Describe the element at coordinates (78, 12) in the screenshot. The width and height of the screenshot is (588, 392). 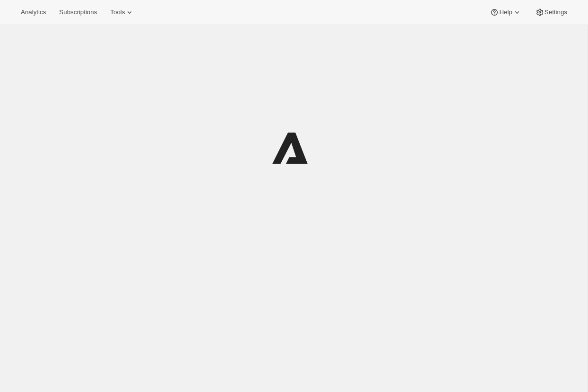
I see `button: Subscriptions` at that location.